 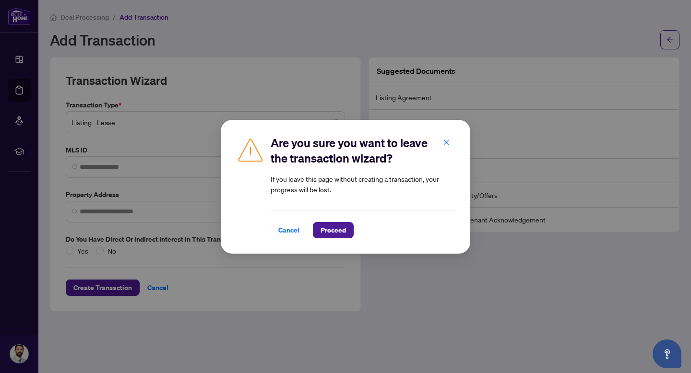 What do you see at coordinates (289, 230) in the screenshot?
I see `span: Cancel` at bounding box center [289, 230].